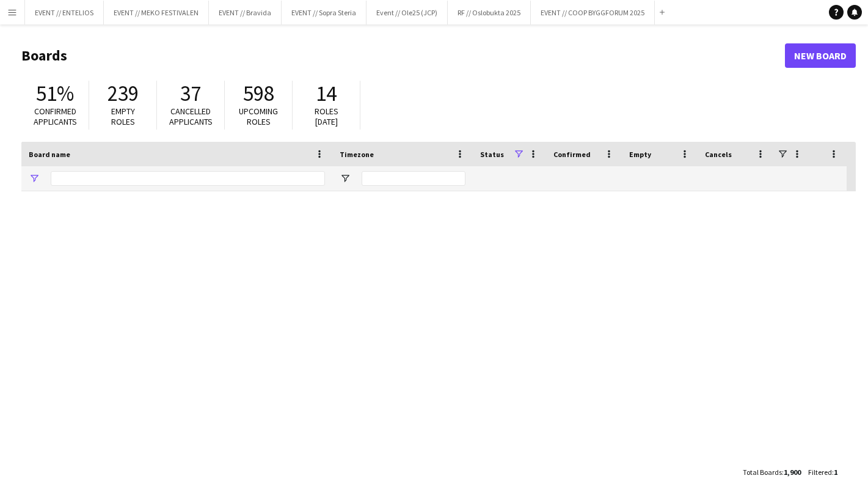 The width and height of the screenshot is (868, 503). What do you see at coordinates (326, 93) in the screenshot?
I see `span: 14` at bounding box center [326, 93].